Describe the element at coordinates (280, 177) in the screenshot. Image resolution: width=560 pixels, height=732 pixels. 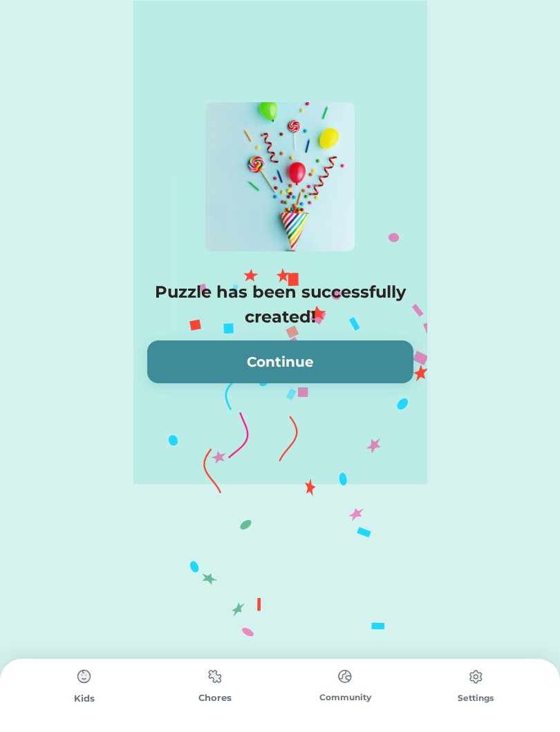
I see `img: image.png` at that location.